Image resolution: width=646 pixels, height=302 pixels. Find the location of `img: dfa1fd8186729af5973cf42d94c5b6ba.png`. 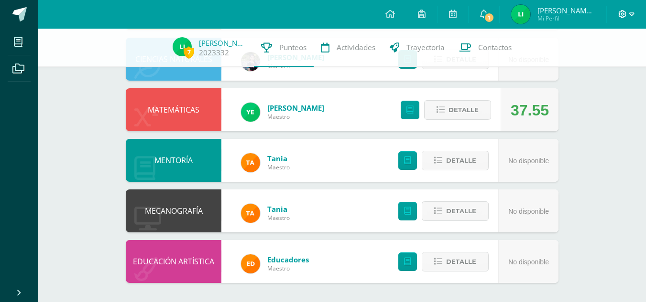

img: dfa1fd8186729af5973cf42d94c5b6ba.png is located at coordinates (250, 112).